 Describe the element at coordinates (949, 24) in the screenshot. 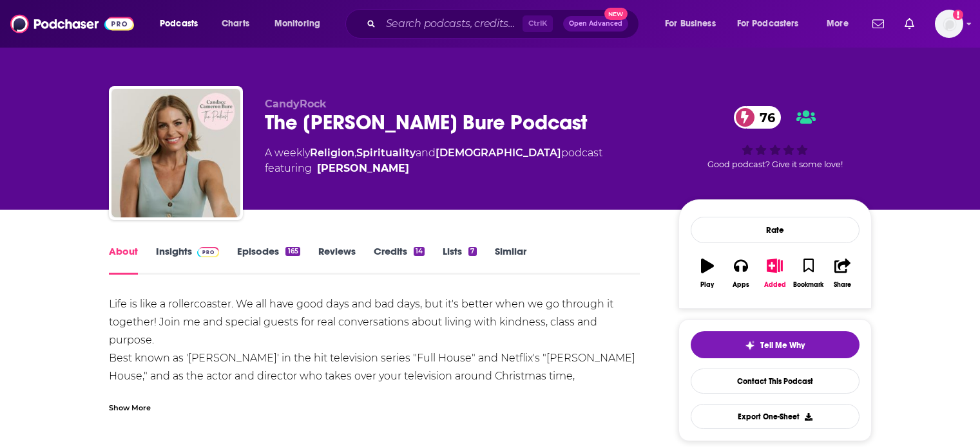

I see `button: Show profile menu` at that location.